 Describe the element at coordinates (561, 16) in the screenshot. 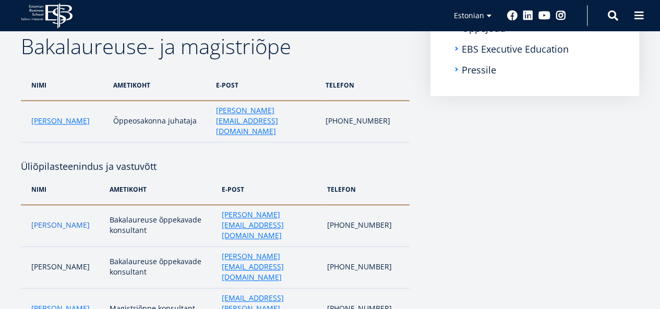

I see `a: Instagram` at that location.